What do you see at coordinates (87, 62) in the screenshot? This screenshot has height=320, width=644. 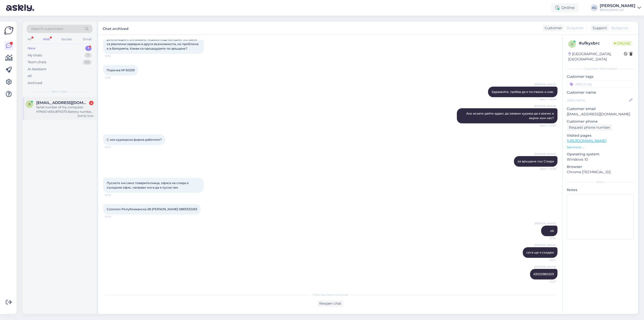 I see `div: 63` at bounding box center [87, 62].